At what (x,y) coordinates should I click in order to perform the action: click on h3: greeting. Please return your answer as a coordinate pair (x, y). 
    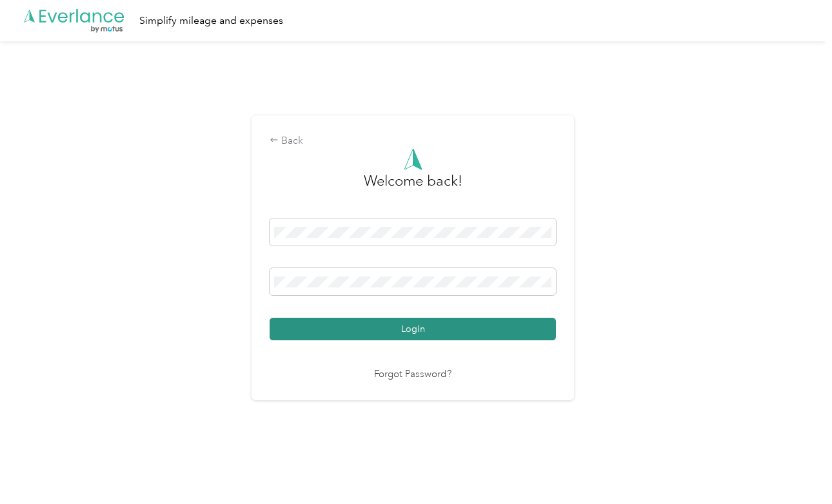
    Looking at the image, I should click on (412, 188).